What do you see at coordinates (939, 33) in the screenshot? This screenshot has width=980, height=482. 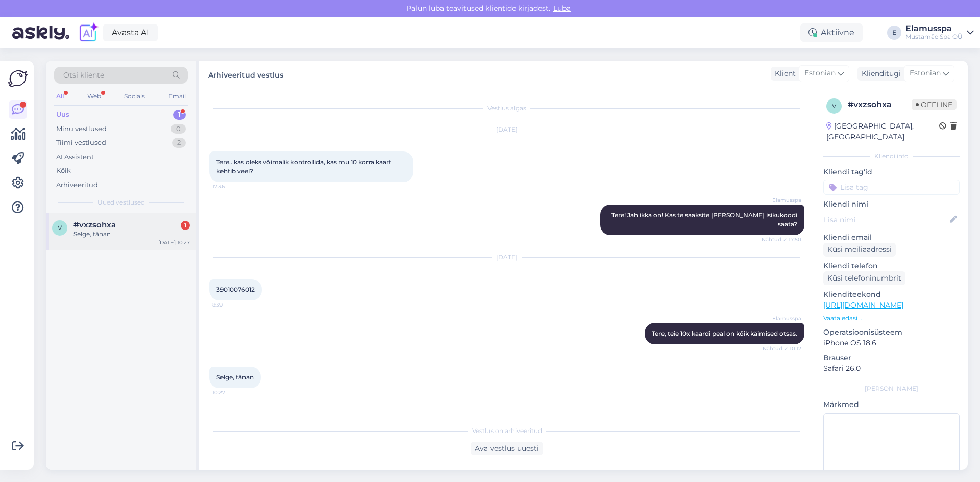 I see `a: ElamusspaMustamäe Spa OÜ` at bounding box center [939, 33].